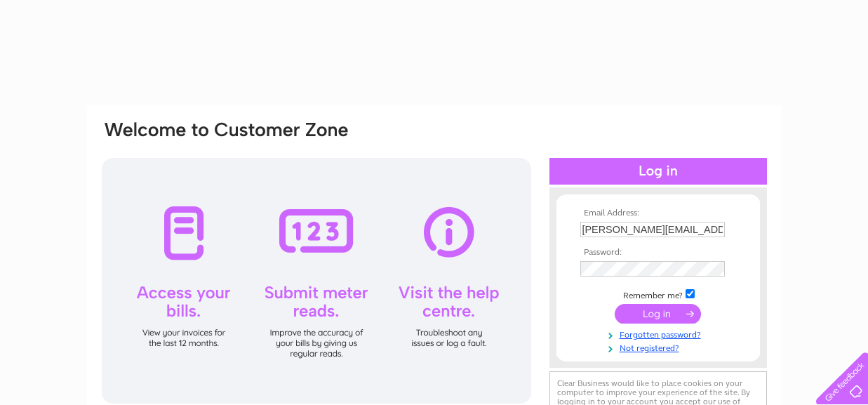 The width and height of the screenshot is (868, 405). I want to click on th: Email Address:, so click(658, 213).